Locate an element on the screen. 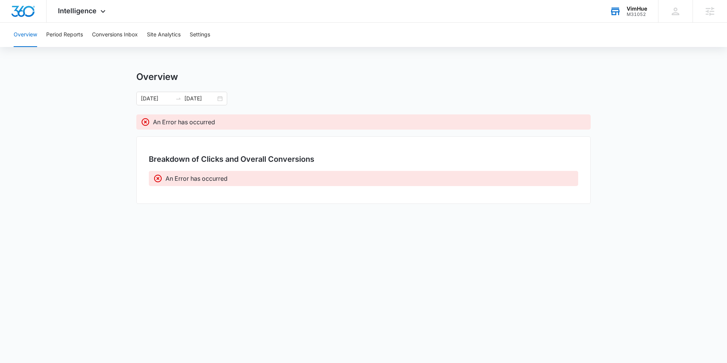 This screenshot has width=727, height=363. button: Conversions Inbox is located at coordinates (115, 35).